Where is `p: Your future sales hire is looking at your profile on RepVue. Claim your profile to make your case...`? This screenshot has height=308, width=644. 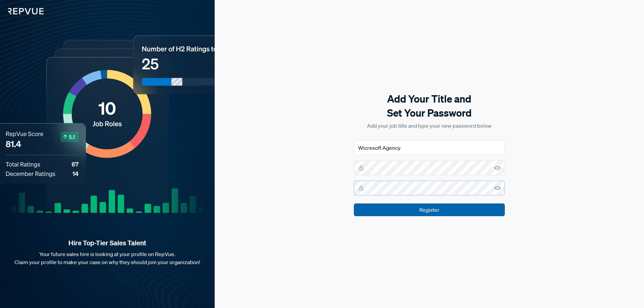 p: Your future sales hire is looking at your profile on RepVue. Claim your profile to make your case... is located at coordinates (107, 258).